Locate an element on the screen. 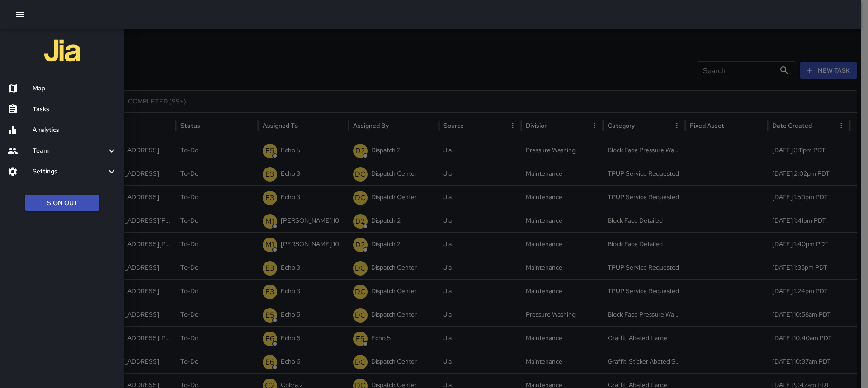 The width and height of the screenshot is (868, 388). h6: Analytics is located at coordinates (75, 130).